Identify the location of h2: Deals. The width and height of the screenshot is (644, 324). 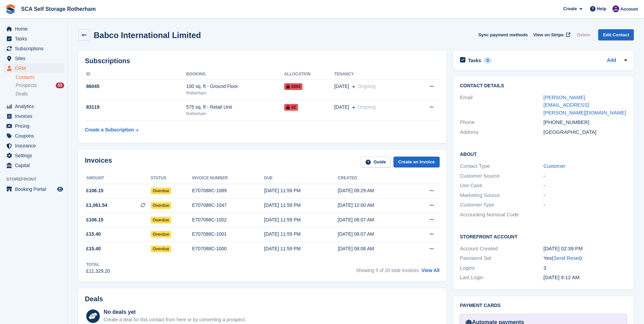
(93, 299).